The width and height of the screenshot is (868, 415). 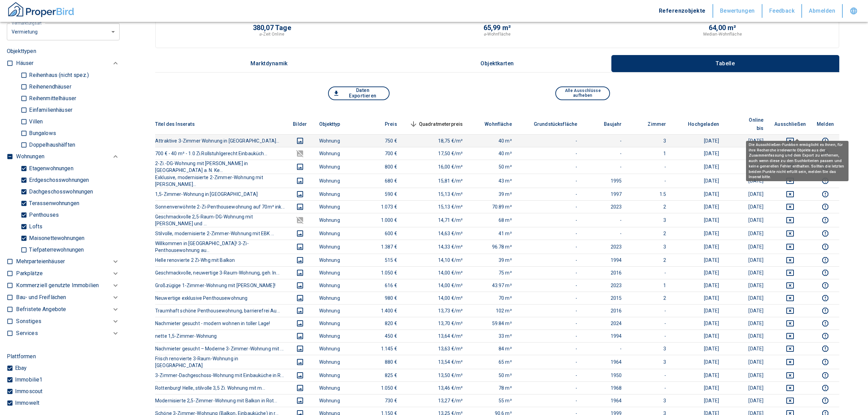 What do you see at coordinates (605, 324) in the screenshot?
I see `td: 2024` at bounding box center [605, 324].